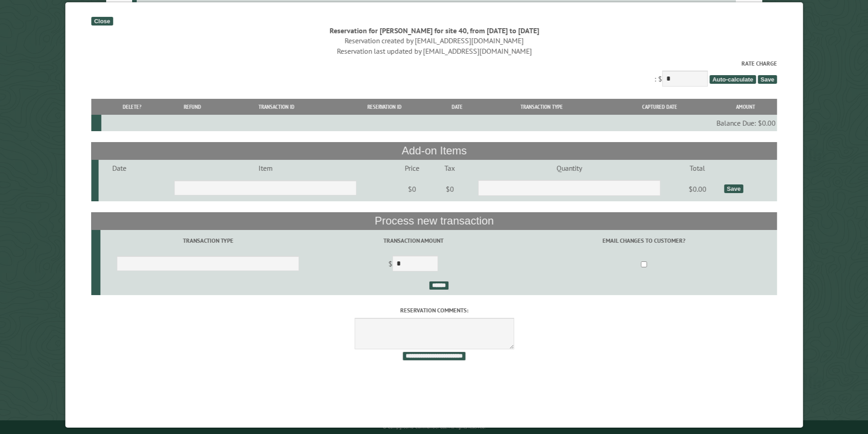  I want to click on label: Rate Charge, so click(434, 63).